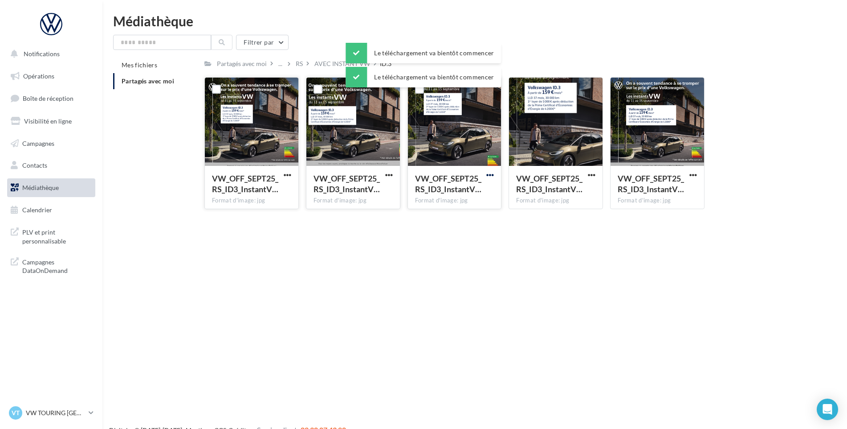  What do you see at coordinates (49, 54) in the screenshot?
I see `button: Notifications` at bounding box center [49, 54].